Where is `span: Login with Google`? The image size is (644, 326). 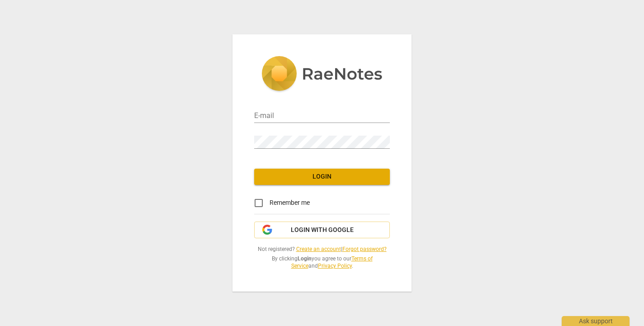
span: Login with Google is located at coordinates (322, 230).